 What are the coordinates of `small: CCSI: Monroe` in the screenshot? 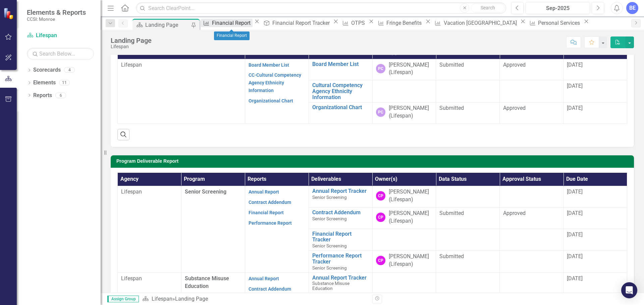 It's located at (56, 19).